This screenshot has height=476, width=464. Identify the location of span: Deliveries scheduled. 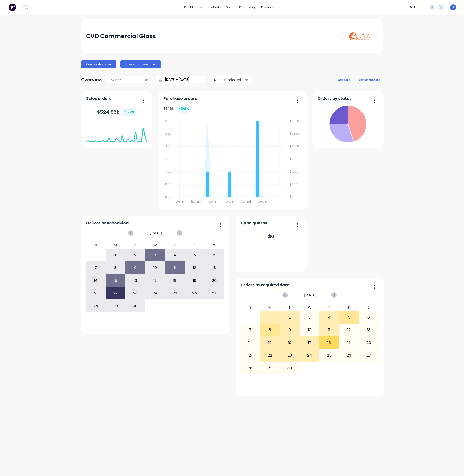
(107, 223).